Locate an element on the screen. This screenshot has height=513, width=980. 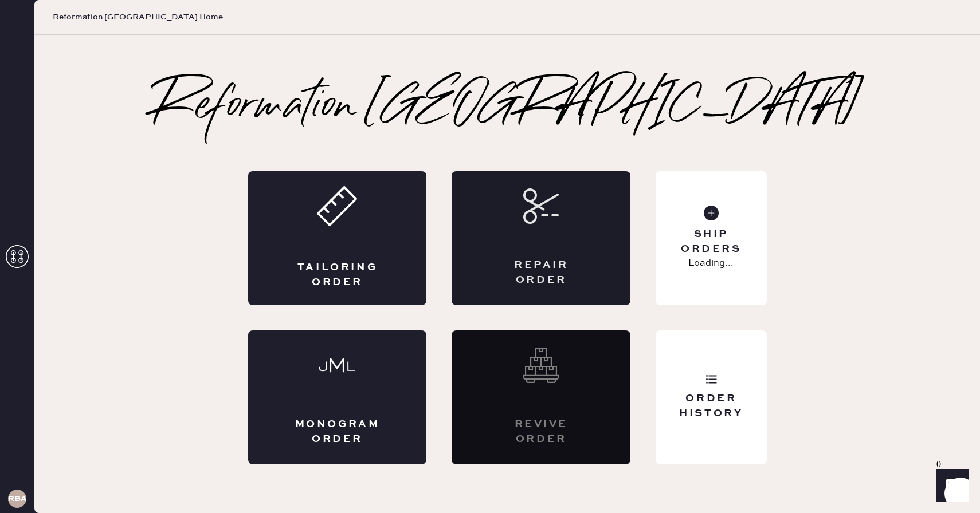
div: Revive order is located at coordinates (541, 432).